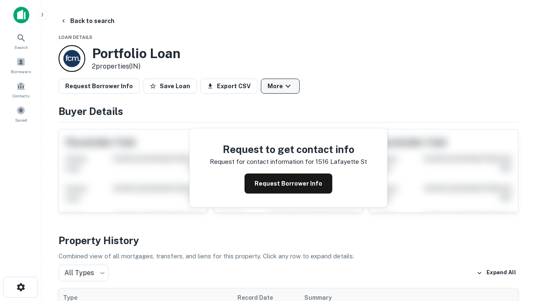 The width and height of the screenshot is (535, 301). Describe the element at coordinates (288, 240) in the screenshot. I see `h4: Property History` at that location.